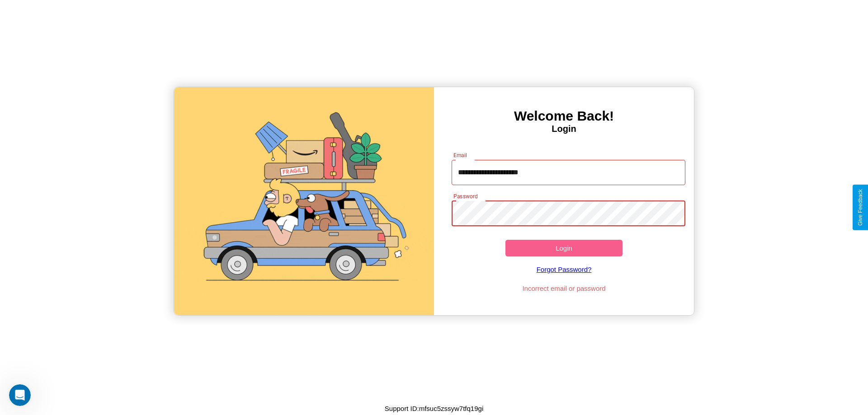  Describe the element at coordinates (564, 116) in the screenshot. I see `h3: Welcome Back!` at that location.